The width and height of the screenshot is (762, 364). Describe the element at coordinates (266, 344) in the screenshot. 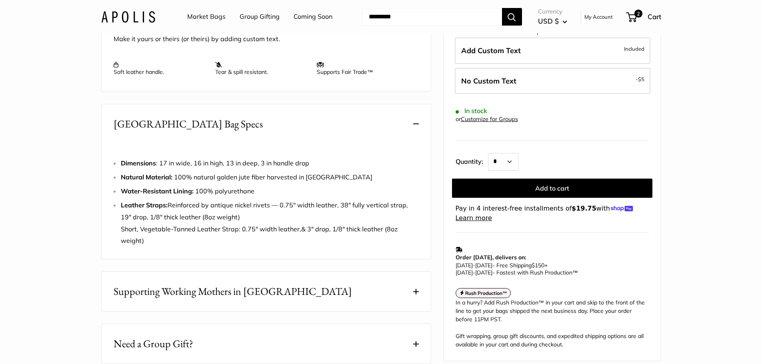

I see `button: Need a Group Gift?` at that location.